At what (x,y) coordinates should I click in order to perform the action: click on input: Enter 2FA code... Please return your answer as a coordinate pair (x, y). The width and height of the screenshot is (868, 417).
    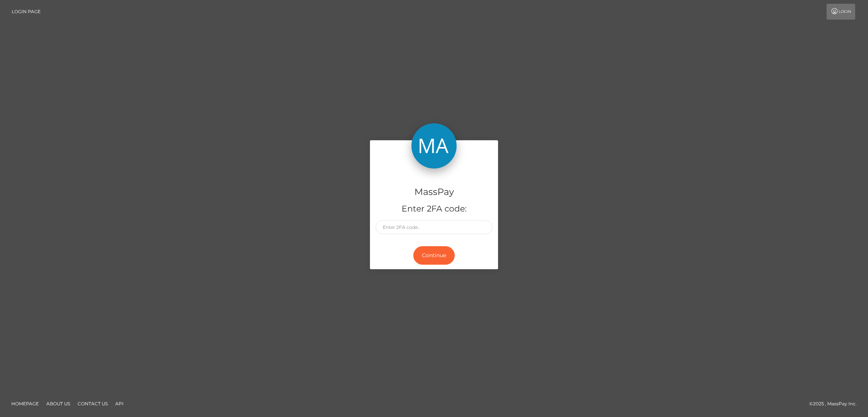
    Looking at the image, I should click on (434, 227).